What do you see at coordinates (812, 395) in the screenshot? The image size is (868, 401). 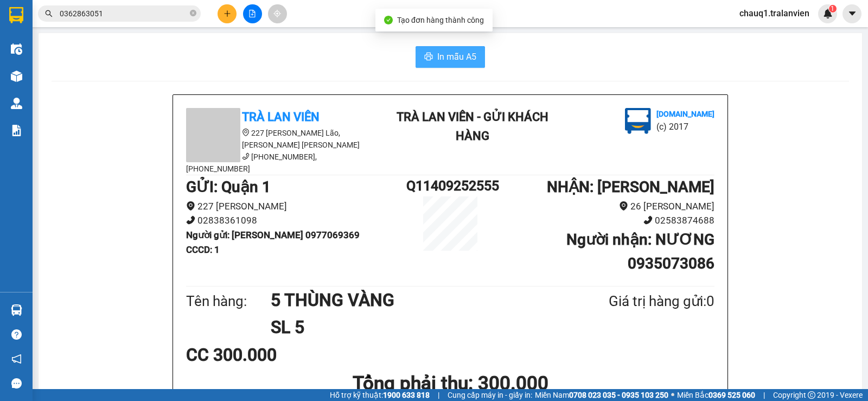 I see `span: copyright` at bounding box center [812, 395].